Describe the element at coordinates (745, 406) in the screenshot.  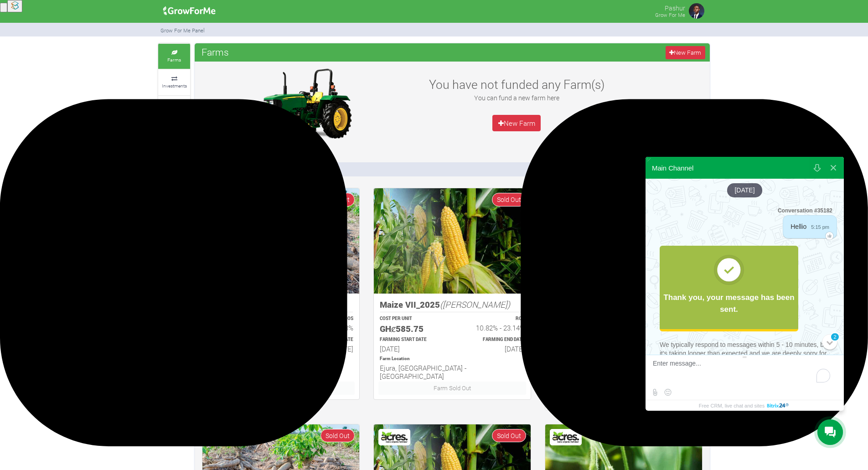
I see `a: Free CRM, live chat and sites` at that location.